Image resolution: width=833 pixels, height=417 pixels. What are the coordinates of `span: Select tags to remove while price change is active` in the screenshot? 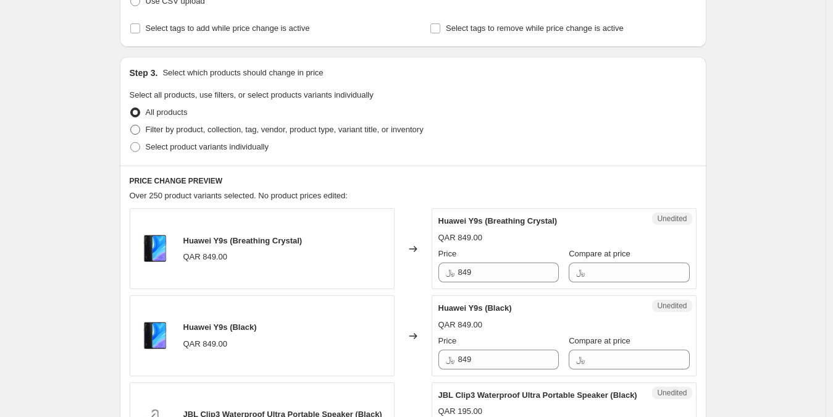 It's located at (535, 28).